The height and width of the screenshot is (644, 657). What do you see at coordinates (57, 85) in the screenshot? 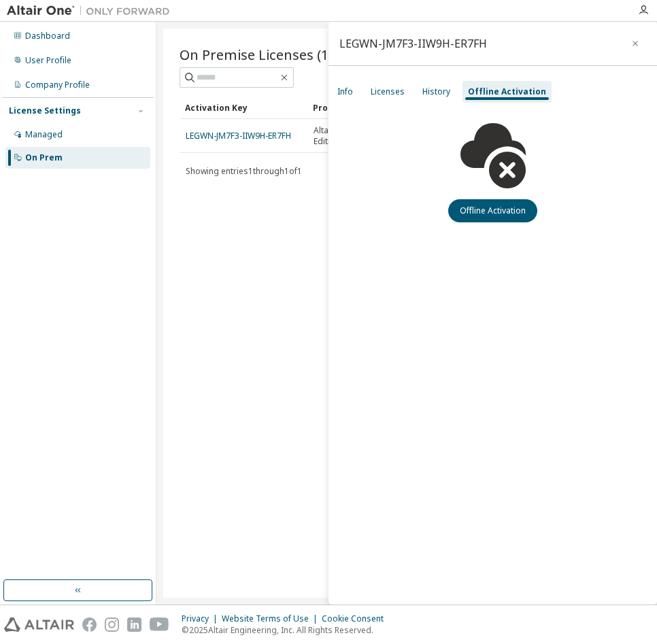
I see `div: Company Profile` at bounding box center [57, 85].